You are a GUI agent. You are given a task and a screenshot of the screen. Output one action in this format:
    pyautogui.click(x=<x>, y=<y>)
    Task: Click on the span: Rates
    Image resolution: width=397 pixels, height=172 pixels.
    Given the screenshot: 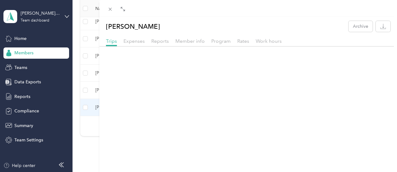 What is the action you would take?
    pyautogui.click(x=243, y=41)
    